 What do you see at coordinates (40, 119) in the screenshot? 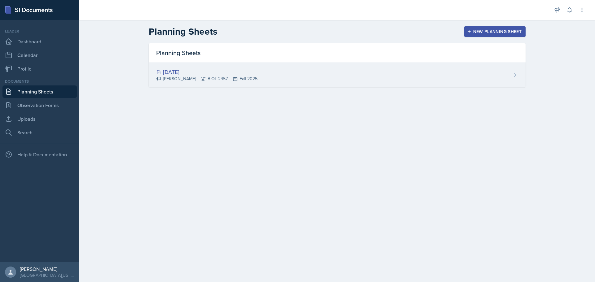
I see `a: Uploads` at bounding box center [40, 119].